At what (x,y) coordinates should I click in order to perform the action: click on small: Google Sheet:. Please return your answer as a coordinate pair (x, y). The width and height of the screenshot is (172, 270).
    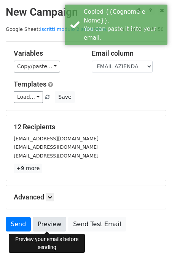
    Looking at the image, I should click on (58, 29).